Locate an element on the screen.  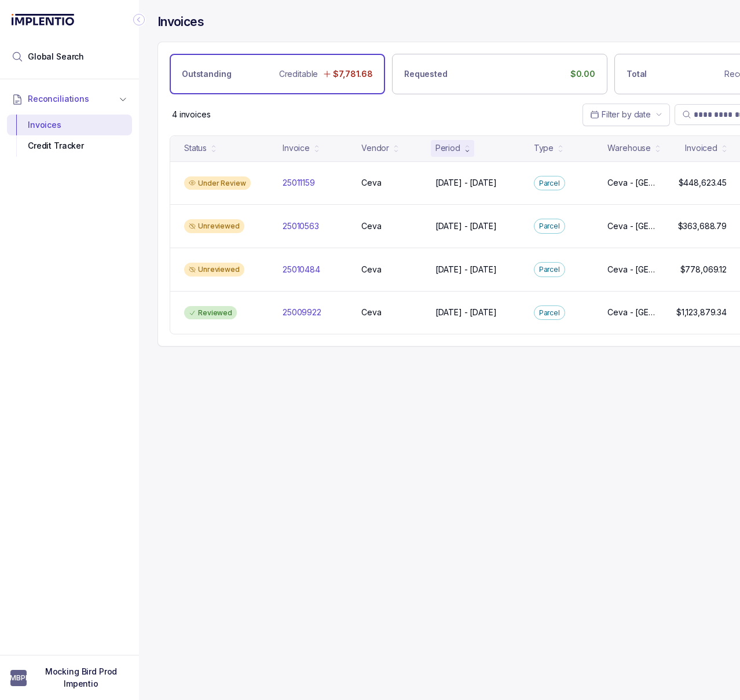
p: Creditable is located at coordinates (299, 74).